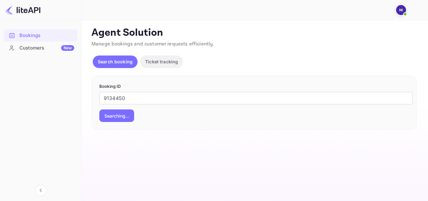 This screenshot has height=201, width=428. What do you see at coordinates (47, 48) in the screenshot?
I see `div: Customers` at bounding box center [47, 48].